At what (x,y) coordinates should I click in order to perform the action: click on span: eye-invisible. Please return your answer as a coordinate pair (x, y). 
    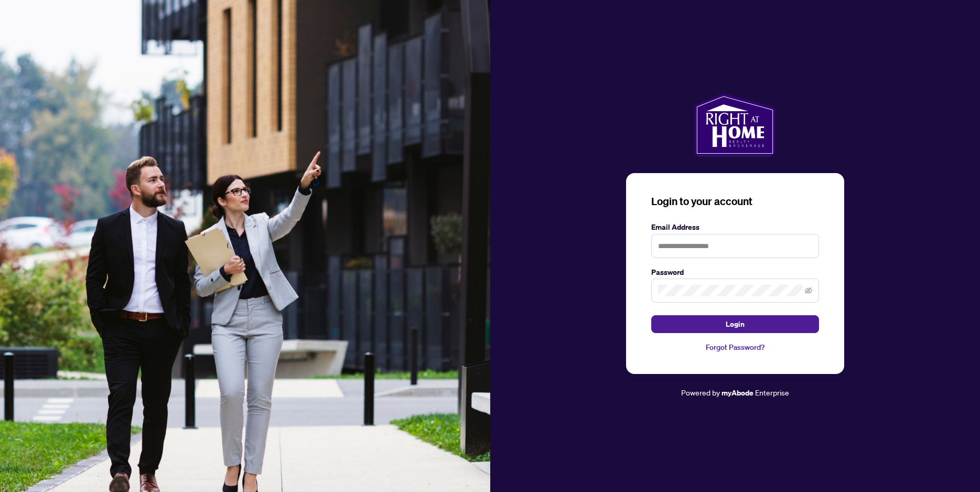
    Looking at the image, I should click on (808, 290).